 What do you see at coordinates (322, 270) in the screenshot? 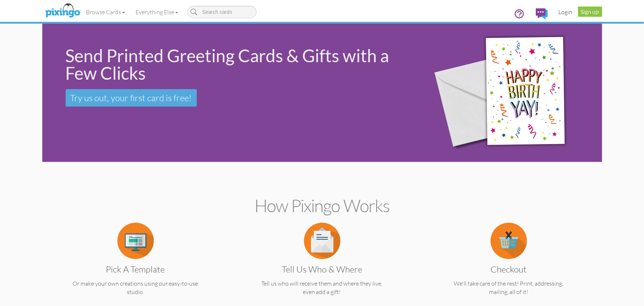
I see `h3: Tell us Who & Where` at bounding box center [322, 270].